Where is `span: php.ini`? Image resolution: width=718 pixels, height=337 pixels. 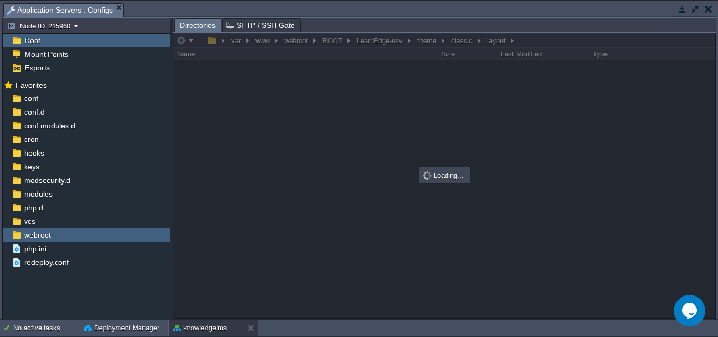 span: php.ini is located at coordinates (35, 249).